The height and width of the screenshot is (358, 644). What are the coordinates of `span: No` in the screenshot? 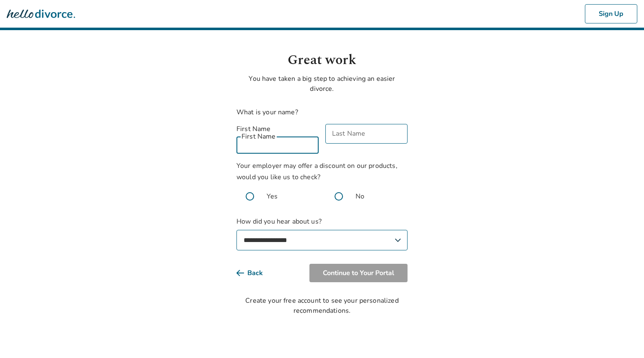 It's located at (360, 196).